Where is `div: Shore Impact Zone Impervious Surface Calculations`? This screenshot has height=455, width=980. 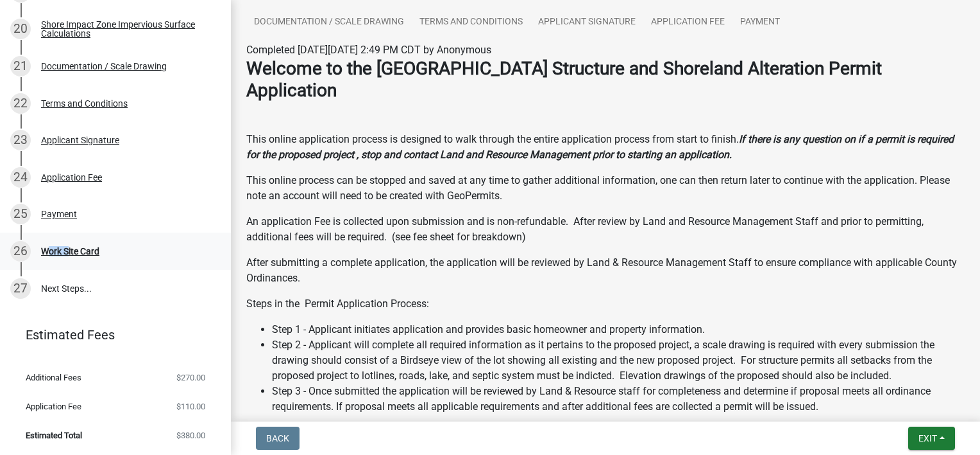
div: Shore Impact Zone Impervious Surface Calculations is located at coordinates (126, 29).